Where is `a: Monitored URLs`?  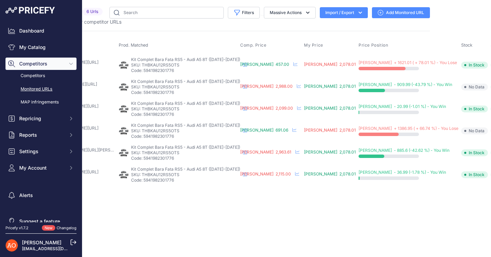
a: Monitored URLs is located at coordinates (41, 89).